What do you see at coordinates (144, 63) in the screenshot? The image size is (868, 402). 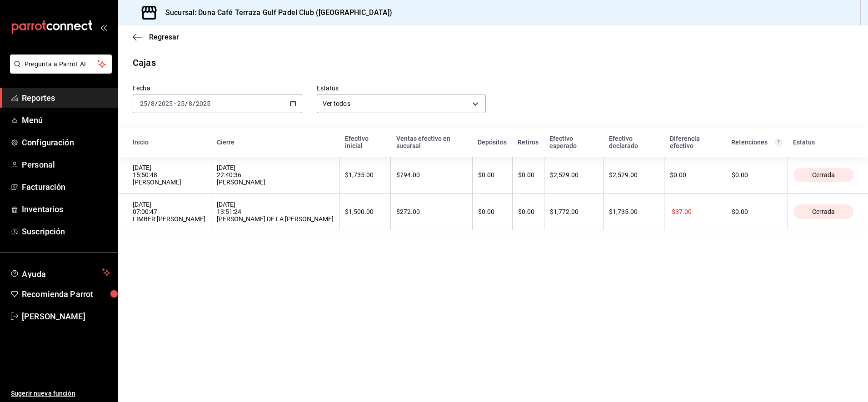 I see `div: Cajas` at bounding box center [144, 63].